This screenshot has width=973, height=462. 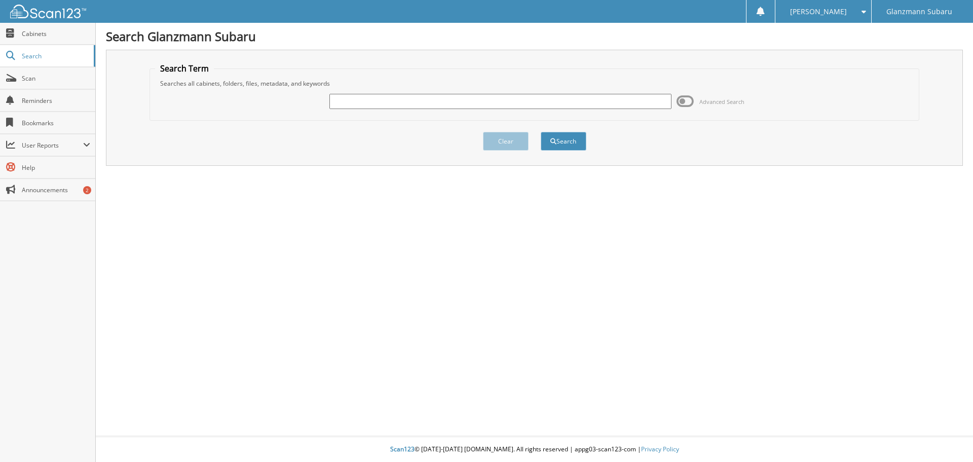 What do you see at coordinates (87, 190) in the screenshot?
I see `div: 2` at bounding box center [87, 190].